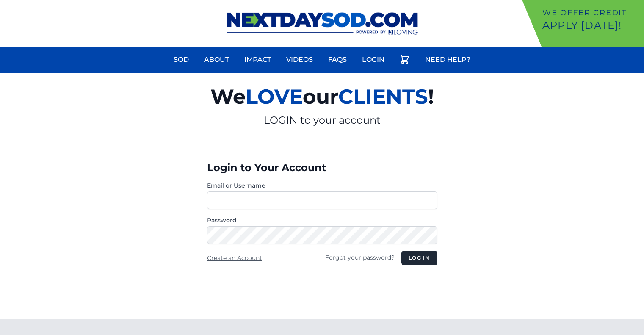  I want to click on p: LOGIN to your account, so click(322, 120).